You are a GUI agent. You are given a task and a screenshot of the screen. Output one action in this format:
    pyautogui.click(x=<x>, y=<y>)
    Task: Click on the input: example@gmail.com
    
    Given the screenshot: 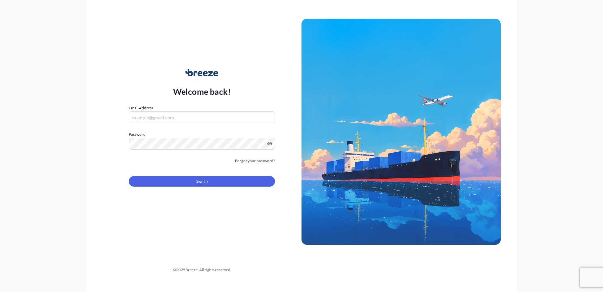 What is the action you would take?
    pyautogui.click(x=202, y=117)
    